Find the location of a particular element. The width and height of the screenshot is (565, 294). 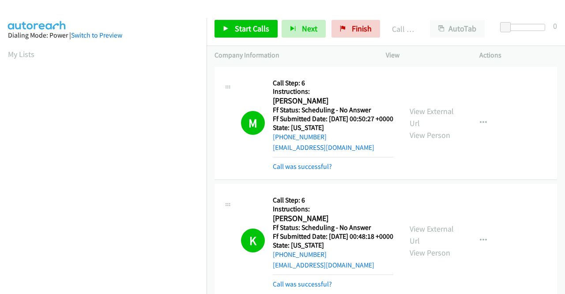

h1: M is located at coordinates (253, 123).